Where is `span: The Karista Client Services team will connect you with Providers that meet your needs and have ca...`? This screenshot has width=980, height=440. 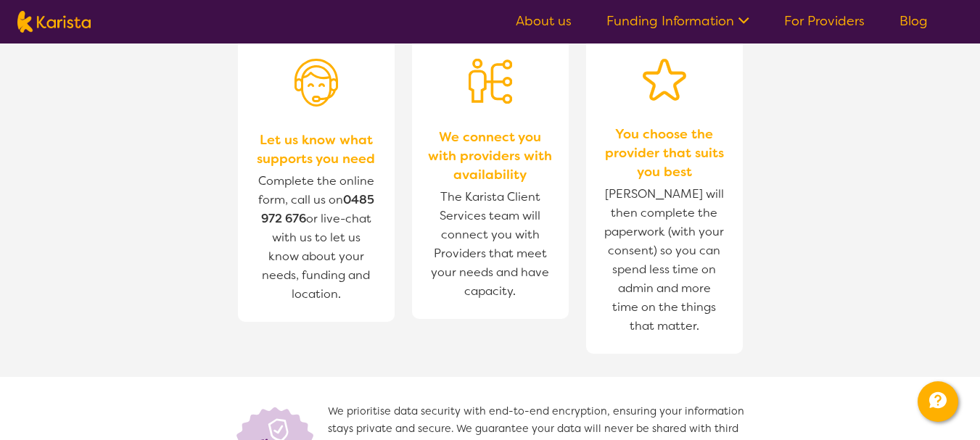
span: The Karista Client Services team will connect you with Providers that meet your needs and have ca... is located at coordinates (490, 245).